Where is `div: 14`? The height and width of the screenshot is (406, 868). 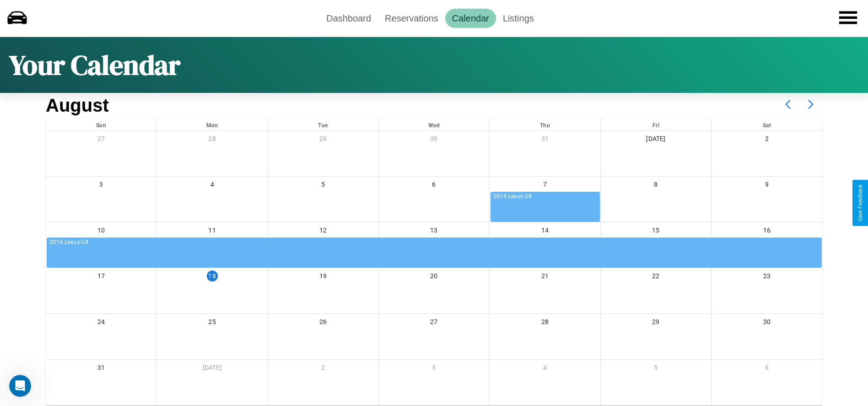
div: 14 is located at coordinates (545, 232).